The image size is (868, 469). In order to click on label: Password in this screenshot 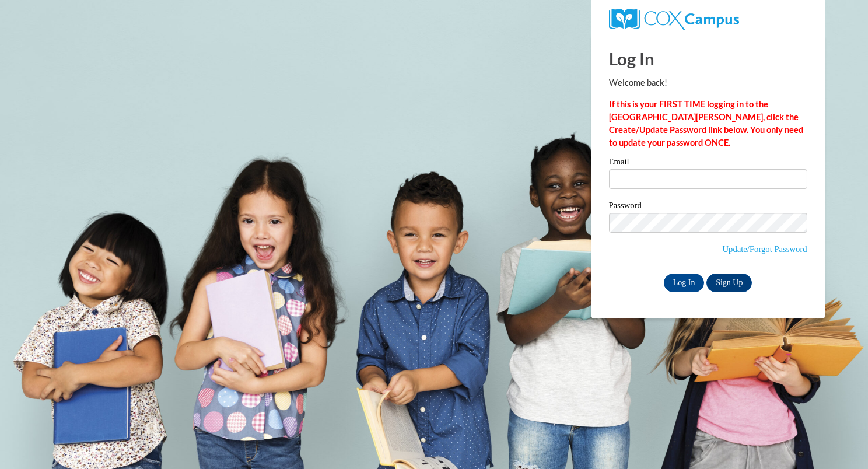, I will do `click(708, 207)`.